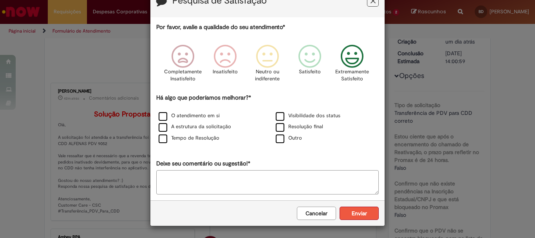 Image resolution: width=535 pixels, height=238 pixels. What do you see at coordinates (310, 65) in the screenshot?
I see `div: Satisfeito` at bounding box center [310, 65].